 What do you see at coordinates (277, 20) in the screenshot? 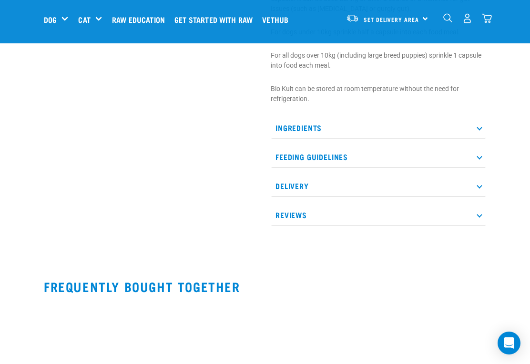
I see `a: Vethub` at bounding box center [277, 20].